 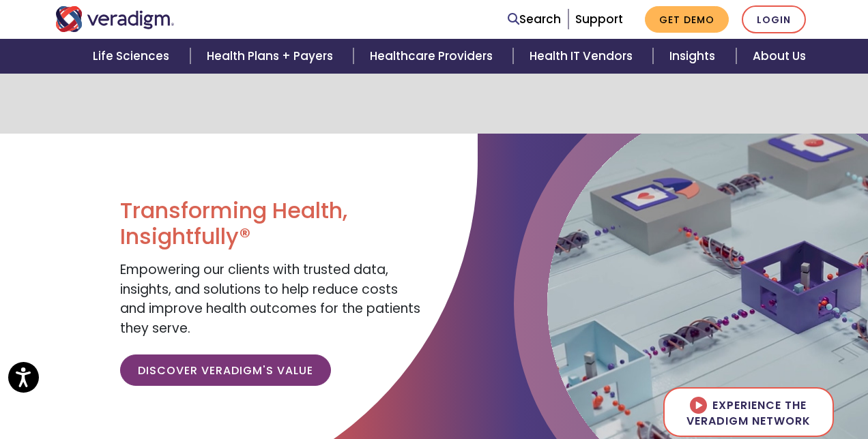 I want to click on a: Healthcare Providers, so click(x=434, y=56).